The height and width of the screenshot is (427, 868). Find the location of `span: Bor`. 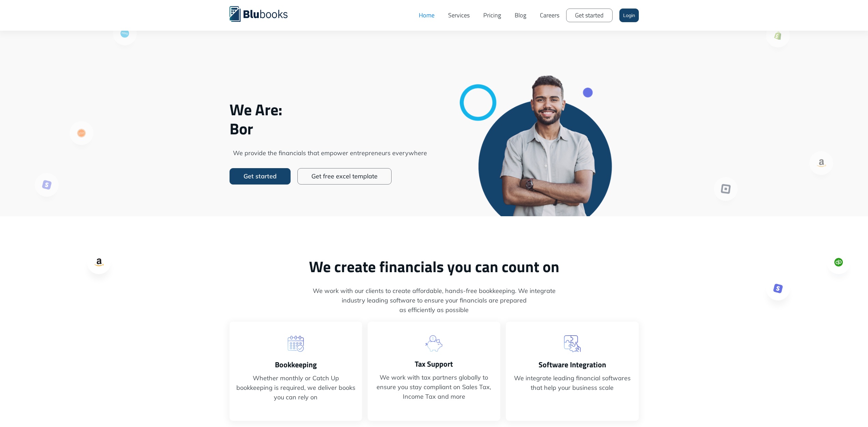

span: Bor is located at coordinates (330, 128).